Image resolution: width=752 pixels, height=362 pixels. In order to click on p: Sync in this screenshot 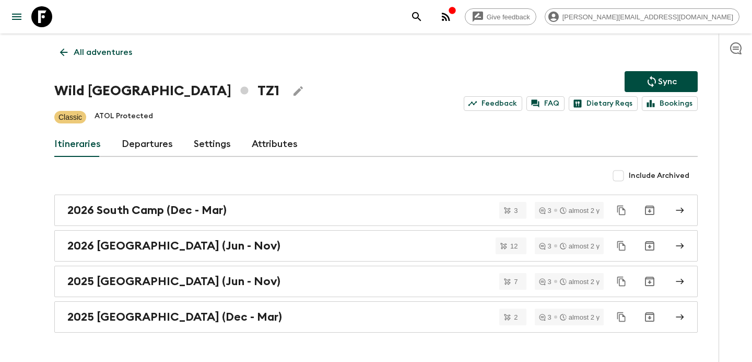, I will do `click(668, 82)`.